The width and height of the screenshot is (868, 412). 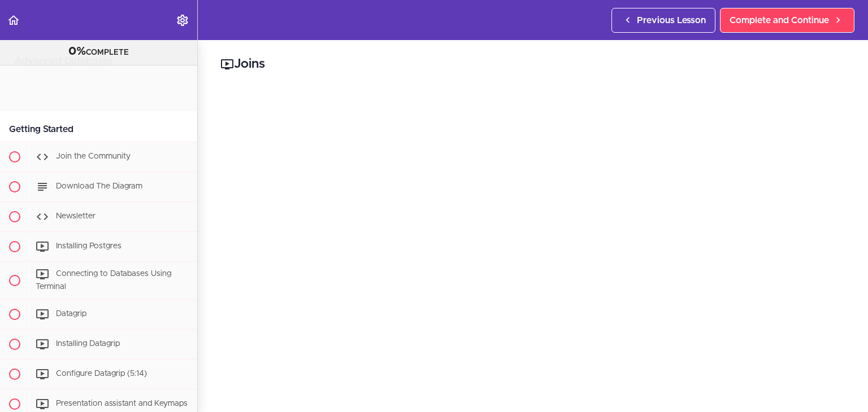 What do you see at coordinates (103, 280) in the screenshot?
I see `span: Connecting to Databases Using Terminal` at bounding box center [103, 280].